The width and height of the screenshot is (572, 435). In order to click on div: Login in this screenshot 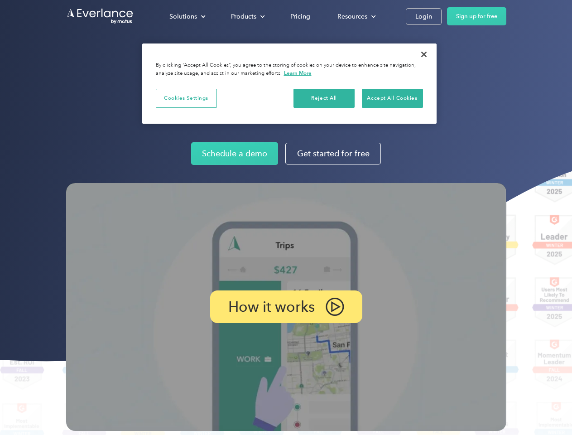, I will do `click(424, 16)`.